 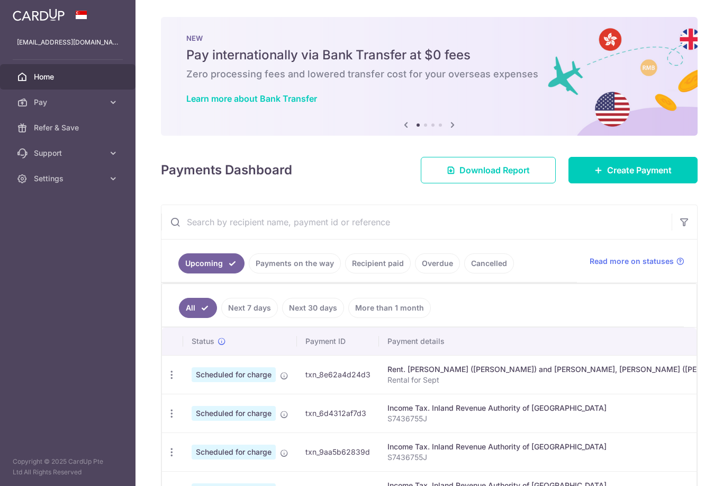 What do you see at coordinates (69, 77) in the screenshot?
I see `span: Home` at bounding box center [69, 77].